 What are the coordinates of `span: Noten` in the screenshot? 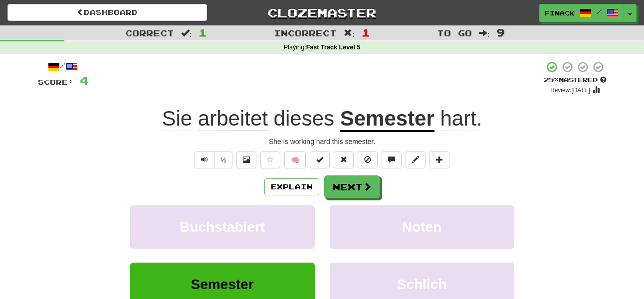 It's located at (422, 227).